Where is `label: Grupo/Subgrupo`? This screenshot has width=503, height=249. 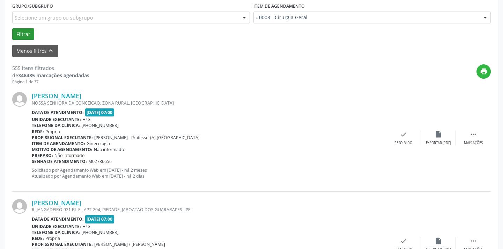 label: Grupo/Subgrupo is located at coordinates (32, 6).